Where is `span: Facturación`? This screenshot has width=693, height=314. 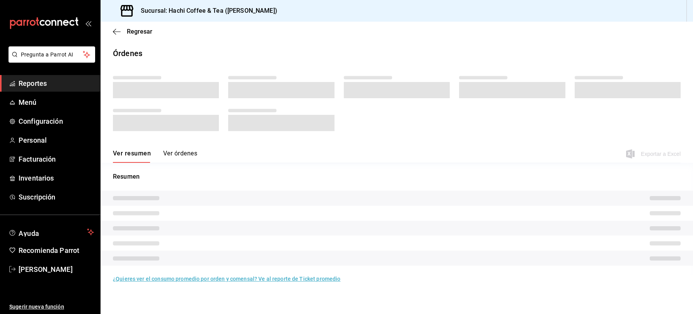 span: Facturación is located at coordinates (56, 159).